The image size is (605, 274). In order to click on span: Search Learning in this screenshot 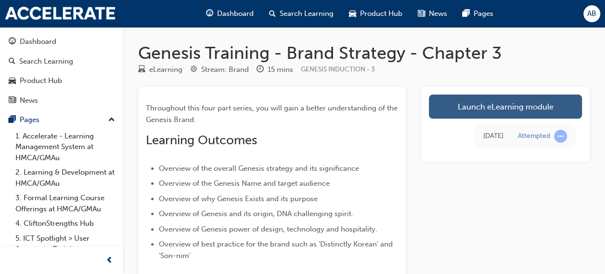, I will do `click(307, 13)`.